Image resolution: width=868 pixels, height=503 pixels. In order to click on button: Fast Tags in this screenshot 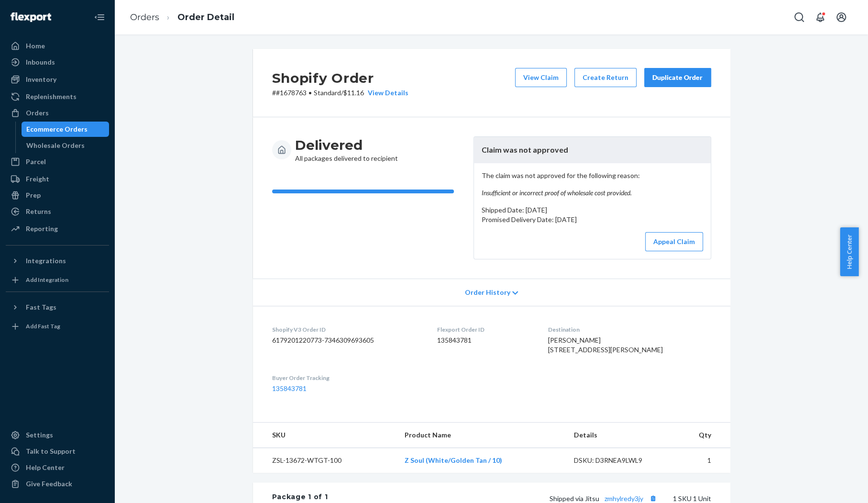, I will do `click(58, 307)`.